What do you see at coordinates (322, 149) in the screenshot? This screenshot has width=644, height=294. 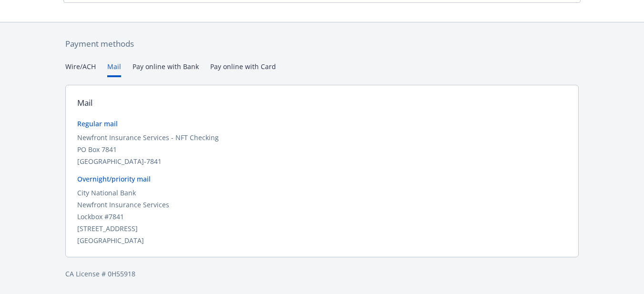 I see `div: PO Box 7841` at bounding box center [322, 149].